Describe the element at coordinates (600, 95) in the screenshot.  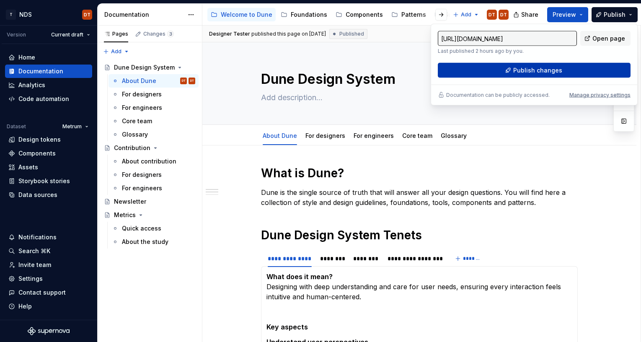
I see `button: Manage privacy settings` at that location.